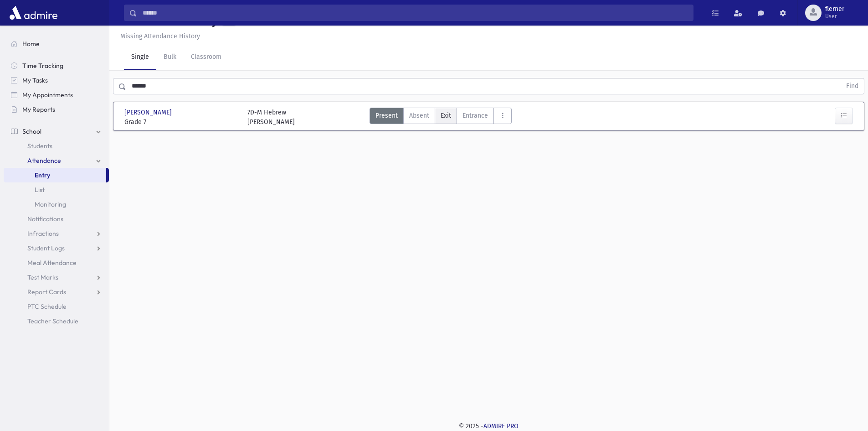  What do you see at coordinates (44, 161) in the screenshot?
I see `span: Attendance` at bounding box center [44, 161].